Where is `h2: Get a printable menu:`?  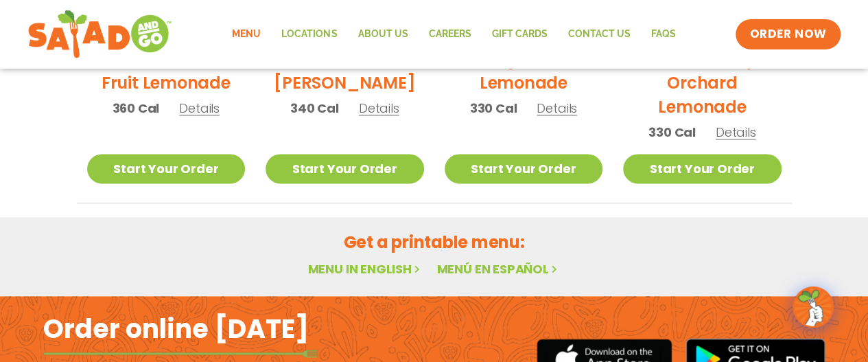 h2: Get a printable menu: is located at coordinates (434, 242).